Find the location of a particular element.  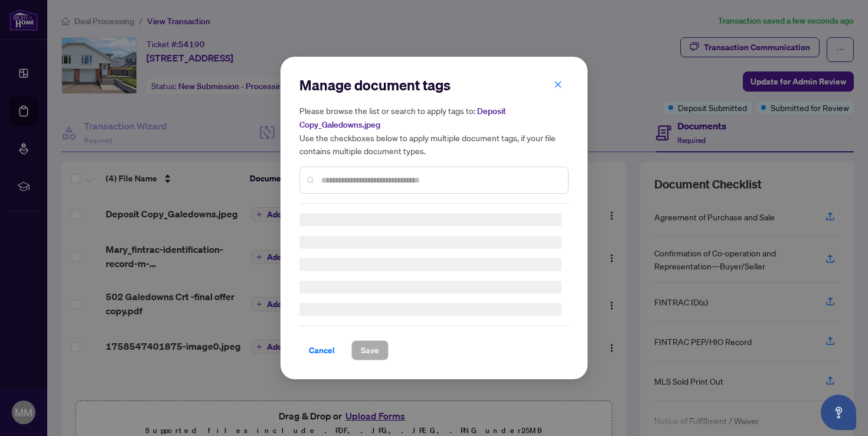

button: Open asap is located at coordinates (838, 412).